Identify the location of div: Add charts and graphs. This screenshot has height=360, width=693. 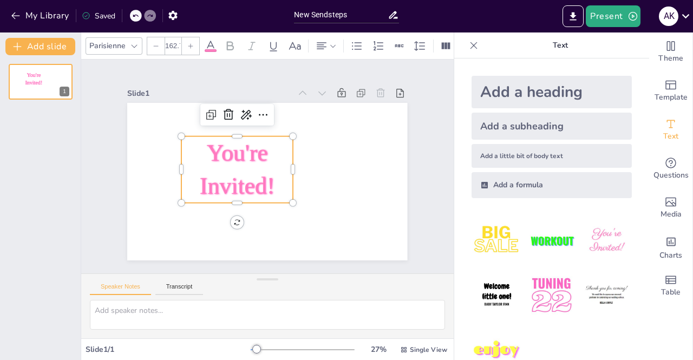
(671, 247).